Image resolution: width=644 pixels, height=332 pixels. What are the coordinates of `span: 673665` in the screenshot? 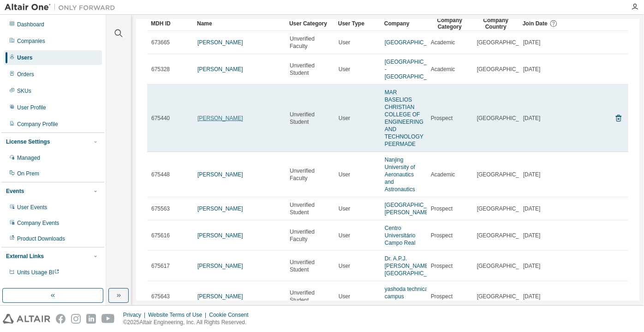 It's located at (161, 43).